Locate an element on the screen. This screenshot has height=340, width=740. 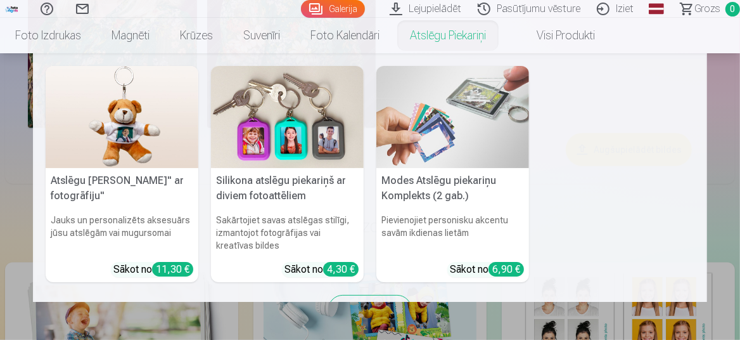
img: /fa1 is located at coordinates (12, 9).